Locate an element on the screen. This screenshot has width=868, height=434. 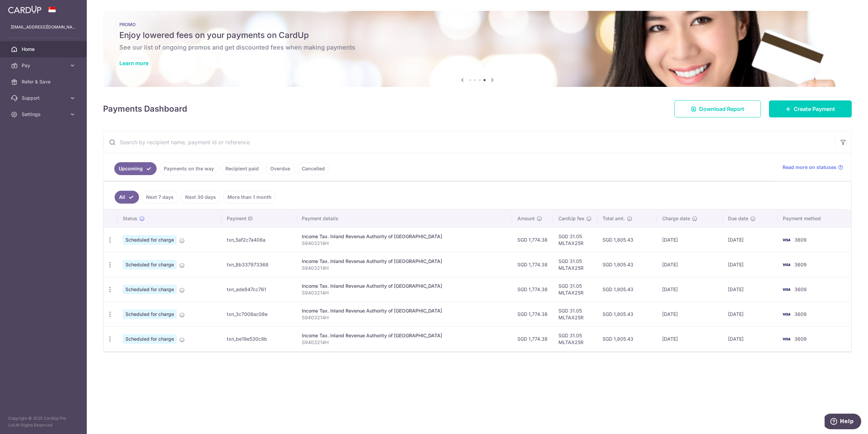
td: txn_8b337973368 is located at coordinates (259, 264).